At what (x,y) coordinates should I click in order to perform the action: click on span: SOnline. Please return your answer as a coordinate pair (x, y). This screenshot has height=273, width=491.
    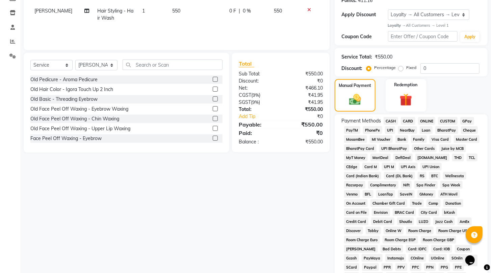
    Looking at the image, I should click on (458, 257).